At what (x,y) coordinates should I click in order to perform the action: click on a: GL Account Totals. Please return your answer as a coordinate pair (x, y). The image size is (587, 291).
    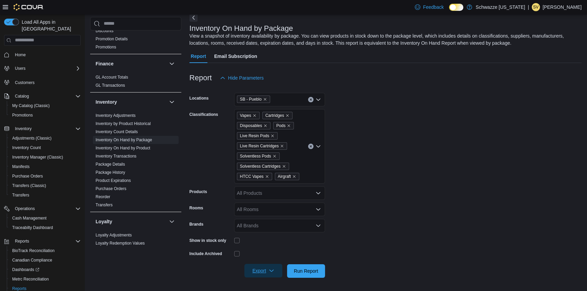
    Looking at the image, I should click on (112, 77).